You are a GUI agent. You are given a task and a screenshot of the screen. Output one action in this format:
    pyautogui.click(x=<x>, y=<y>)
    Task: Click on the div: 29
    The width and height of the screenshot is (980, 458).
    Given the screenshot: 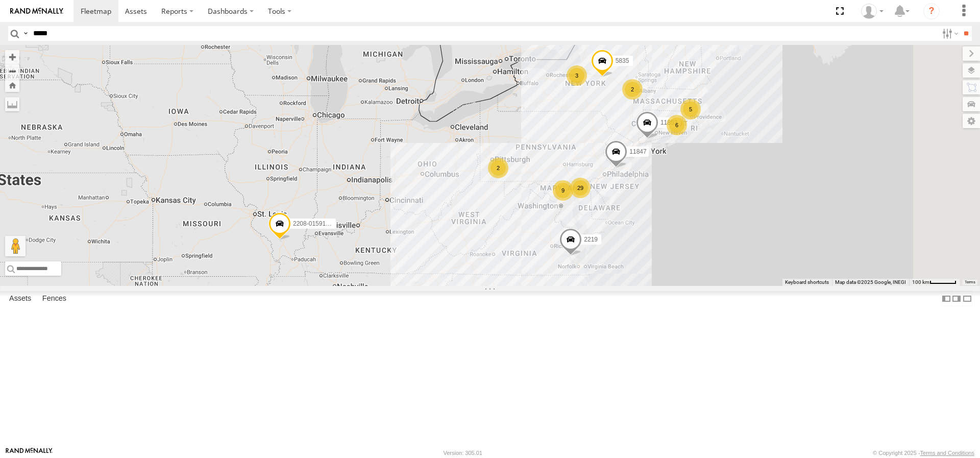 What is the action you would take?
    pyautogui.click(x=581, y=188)
    